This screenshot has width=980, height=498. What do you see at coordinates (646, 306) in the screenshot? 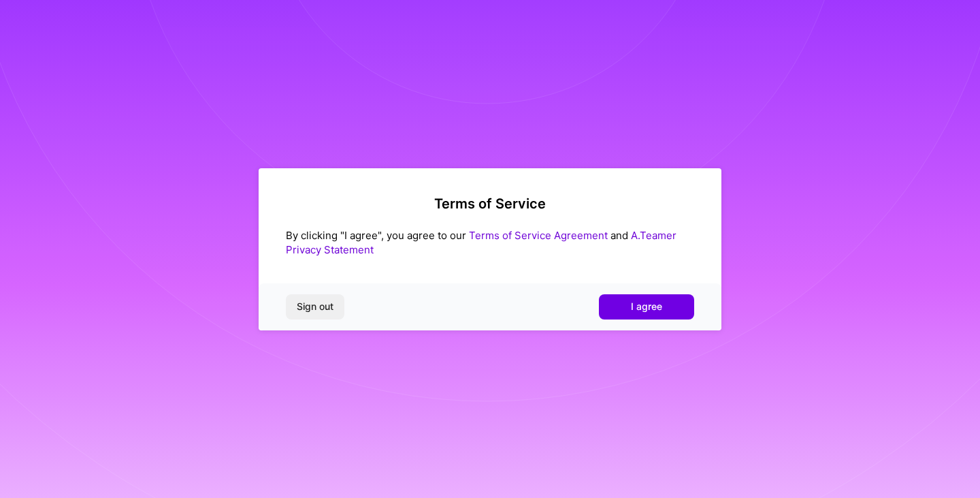
I see `button: I agree` at bounding box center [646, 306].